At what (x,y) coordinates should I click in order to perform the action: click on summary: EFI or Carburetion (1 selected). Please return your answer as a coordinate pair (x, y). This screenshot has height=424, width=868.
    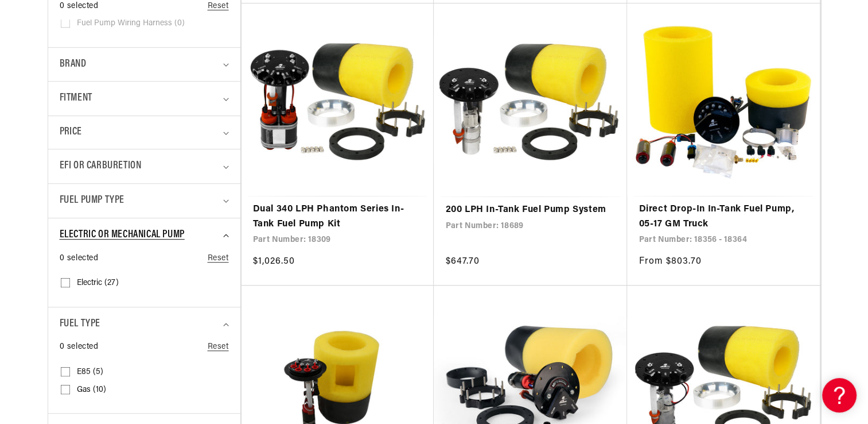
    Looking at the image, I should click on (144, 166).